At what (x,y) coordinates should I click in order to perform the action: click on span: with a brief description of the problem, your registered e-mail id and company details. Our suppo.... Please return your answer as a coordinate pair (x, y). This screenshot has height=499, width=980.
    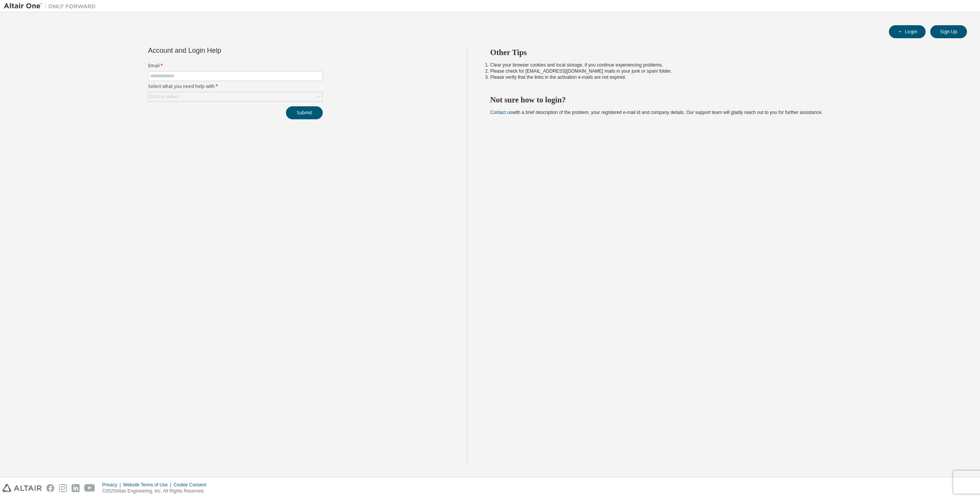
    Looking at the image, I should click on (656, 112).